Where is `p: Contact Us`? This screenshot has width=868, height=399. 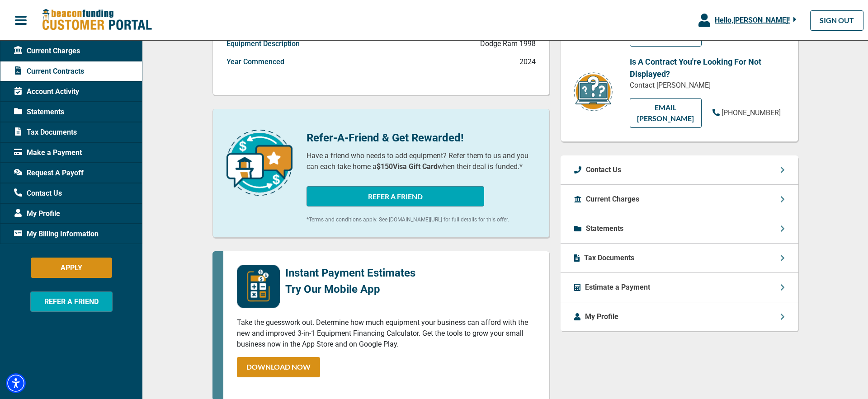 p: Contact Us is located at coordinates (604, 170).